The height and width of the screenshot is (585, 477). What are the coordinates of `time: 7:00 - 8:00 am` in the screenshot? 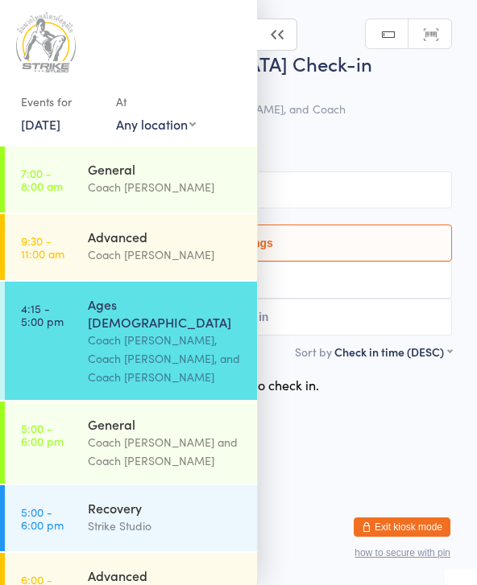 It's located at (42, 180).